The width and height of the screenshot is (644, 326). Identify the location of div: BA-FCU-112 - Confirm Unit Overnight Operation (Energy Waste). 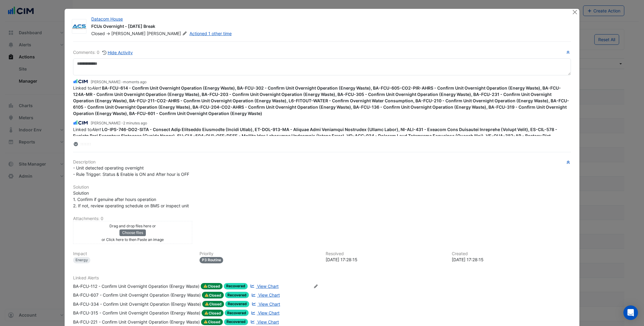
(136, 286).